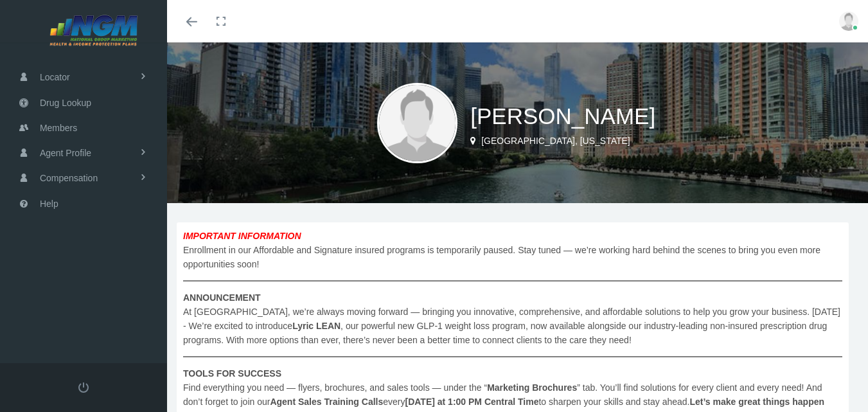 Image resolution: width=868 pixels, height=412 pixels. I want to click on span: Drug Lookup, so click(66, 103).